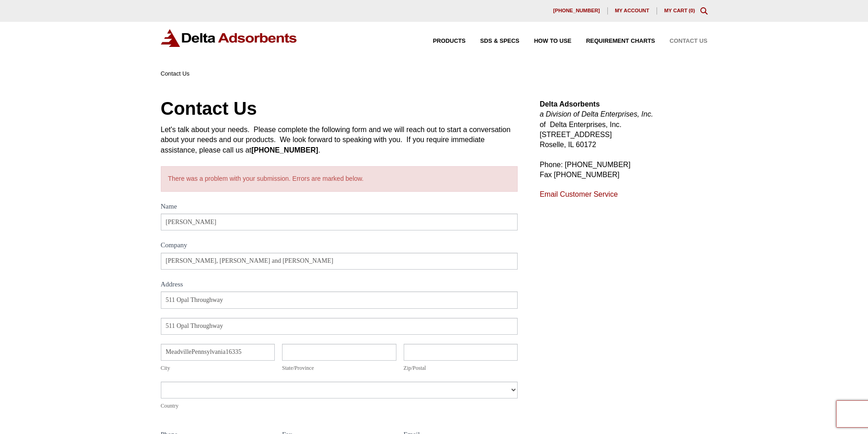 The width and height of the screenshot is (868, 434). I want to click on div: City, so click(218, 368).